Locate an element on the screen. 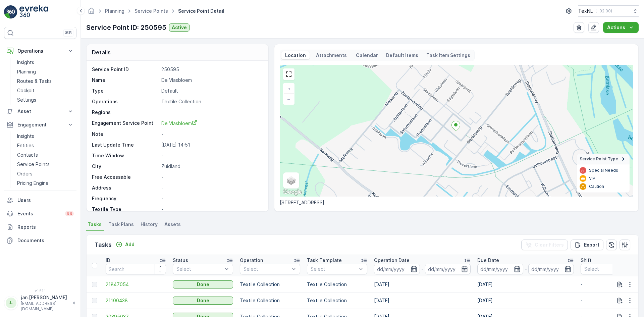 The image size is (644, 317). summary: Service Point Type is located at coordinates (603, 159).